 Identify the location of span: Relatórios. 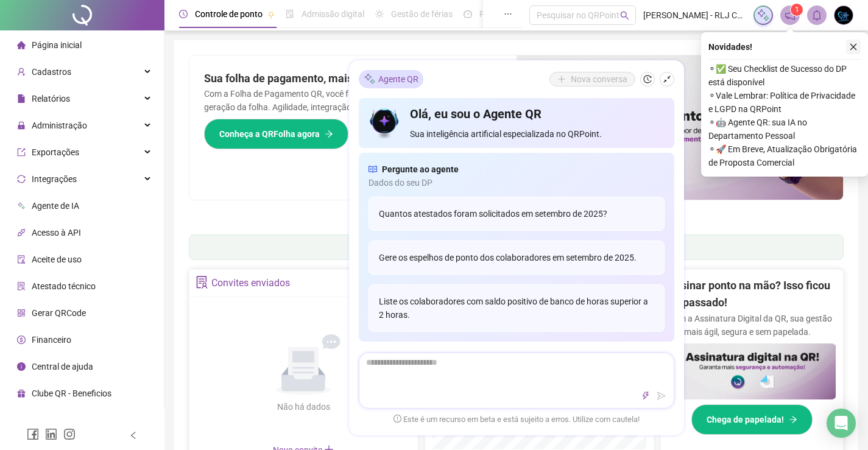
(50, 98).